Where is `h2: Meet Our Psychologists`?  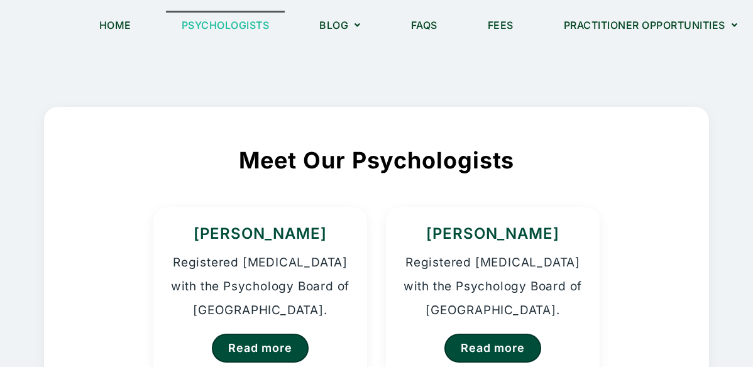
h2: Meet Our Psychologists is located at coordinates (376, 160).